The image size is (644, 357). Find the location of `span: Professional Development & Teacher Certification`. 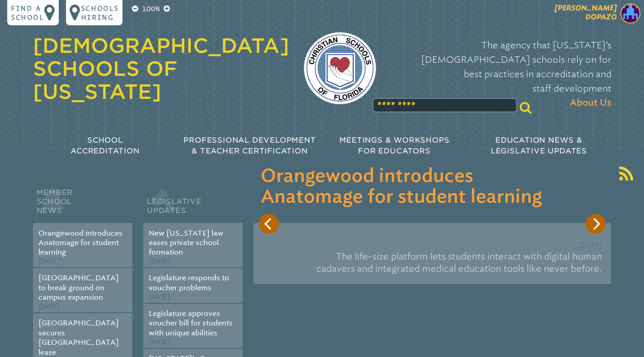

span: Professional Development & Teacher Certification is located at coordinates (249, 145).